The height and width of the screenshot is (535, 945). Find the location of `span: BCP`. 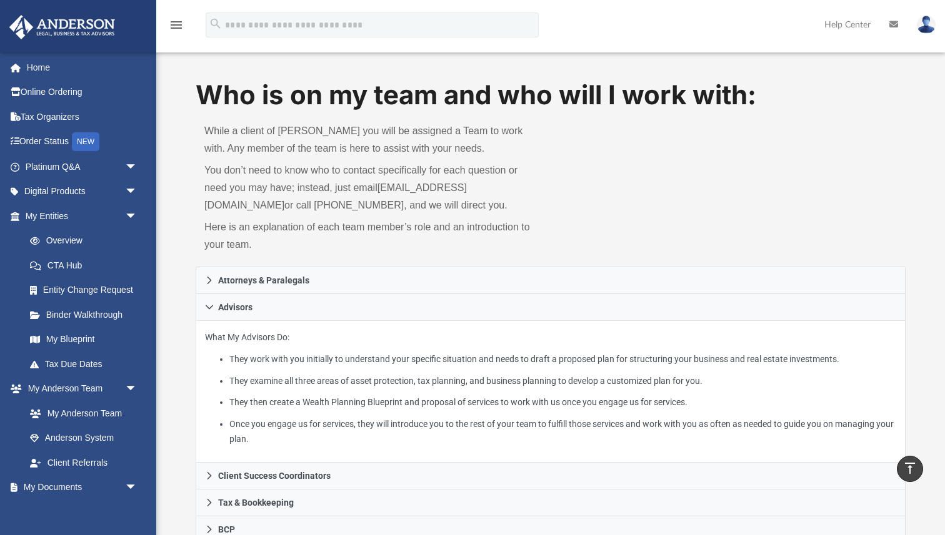

span: BCP is located at coordinates (226, 530).